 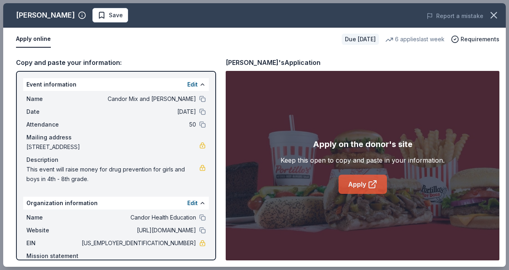 I want to click on button: Save, so click(x=110, y=15).